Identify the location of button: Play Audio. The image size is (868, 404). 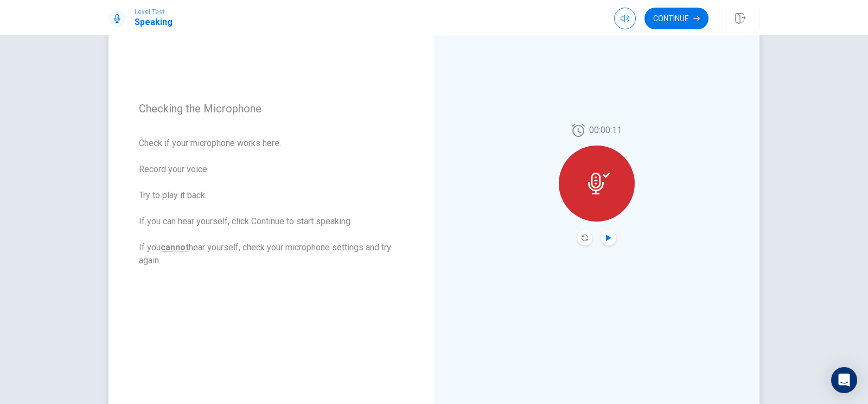
(609, 238).